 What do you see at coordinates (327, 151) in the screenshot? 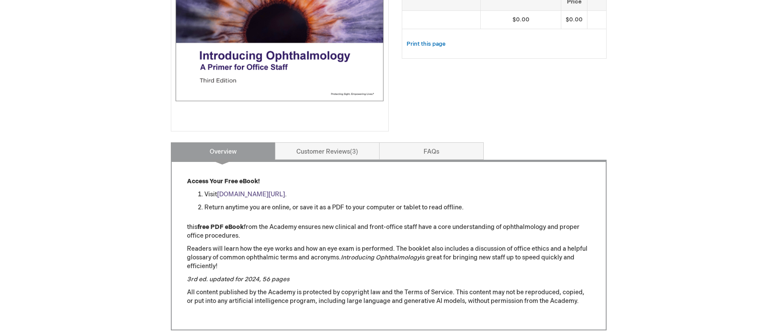
I see `a: Customer Reviews3` at bounding box center [327, 151].